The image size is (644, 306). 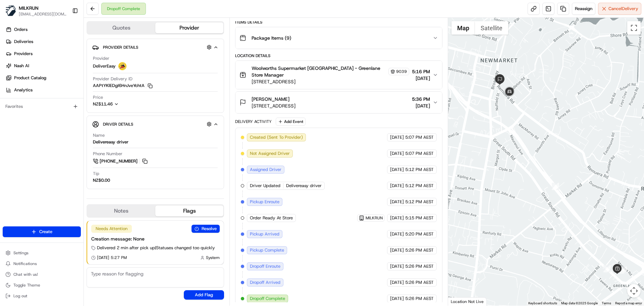 I want to click on div: Delivery Activity, so click(x=253, y=121).